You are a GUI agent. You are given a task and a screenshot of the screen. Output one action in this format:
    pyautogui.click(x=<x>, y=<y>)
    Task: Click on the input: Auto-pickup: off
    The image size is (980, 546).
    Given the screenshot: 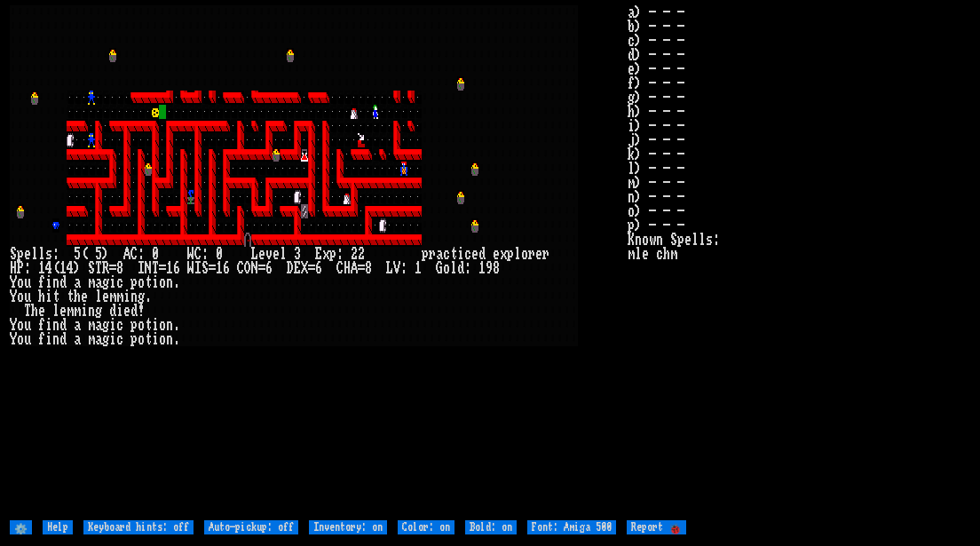 What is the action you would take?
    pyautogui.click(x=251, y=528)
    